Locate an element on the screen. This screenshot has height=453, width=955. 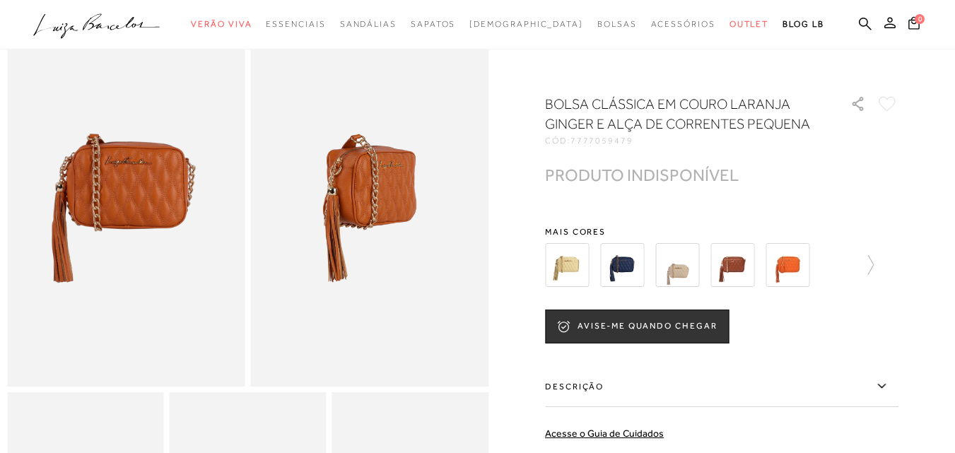
span: Acessórios is located at coordinates (683, 24).